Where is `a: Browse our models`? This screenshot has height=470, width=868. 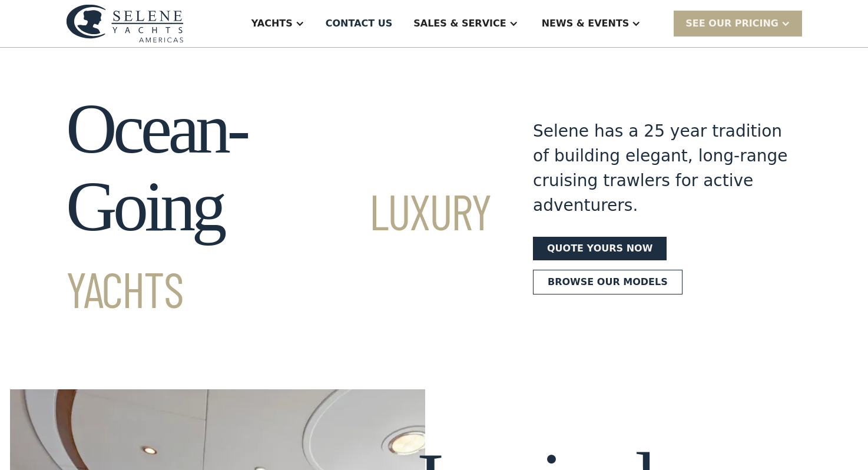
a: Browse our models is located at coordinates (608, 283).